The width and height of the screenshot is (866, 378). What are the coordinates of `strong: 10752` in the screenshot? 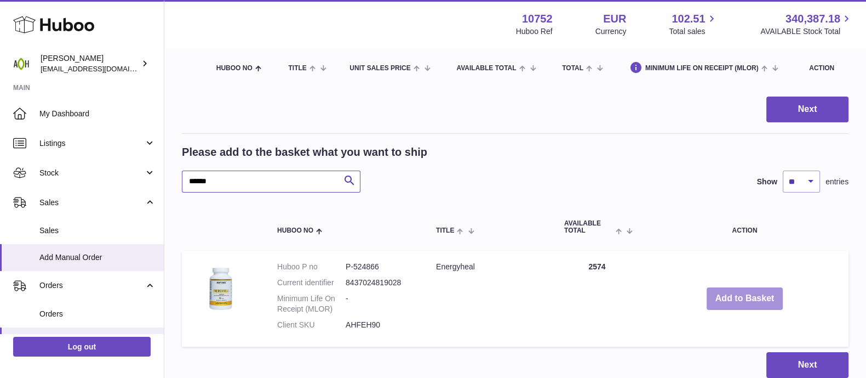 It's located at (538, 19).